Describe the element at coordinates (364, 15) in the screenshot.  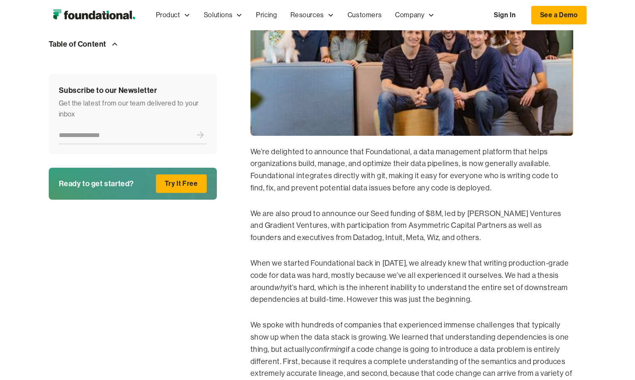
I see `a: Customers` at that location.